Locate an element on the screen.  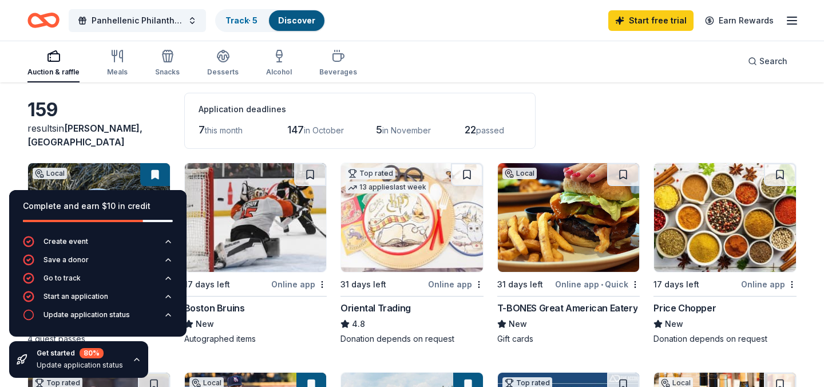
button: Create event is located at coordinates (98, 245).